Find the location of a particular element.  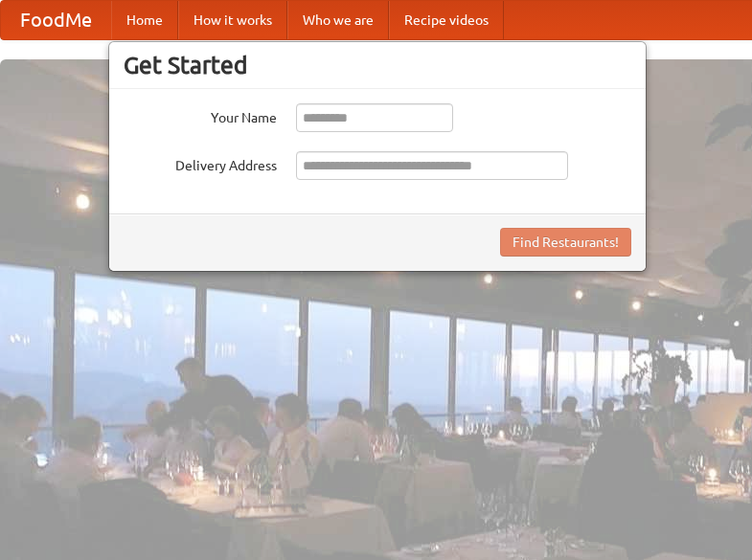

a: Home is located at coordinates (145, 20).